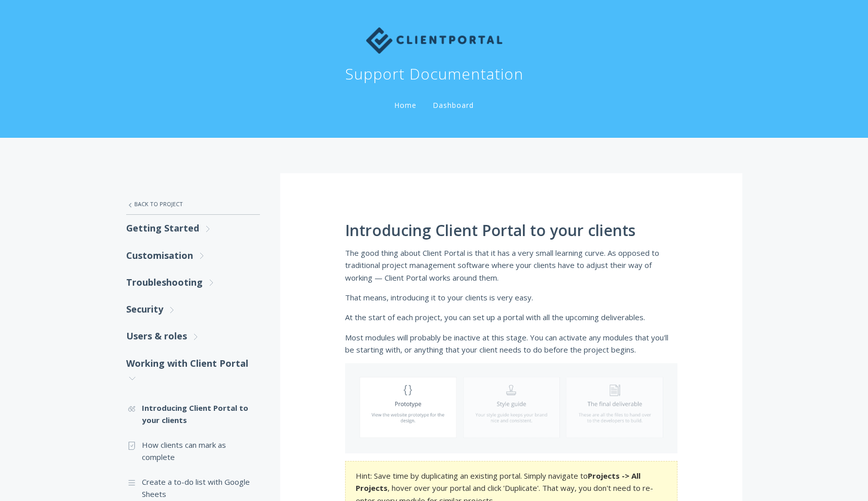  I want to click on p: That means, introducing it to your clients is very easy., so click(511, 297).